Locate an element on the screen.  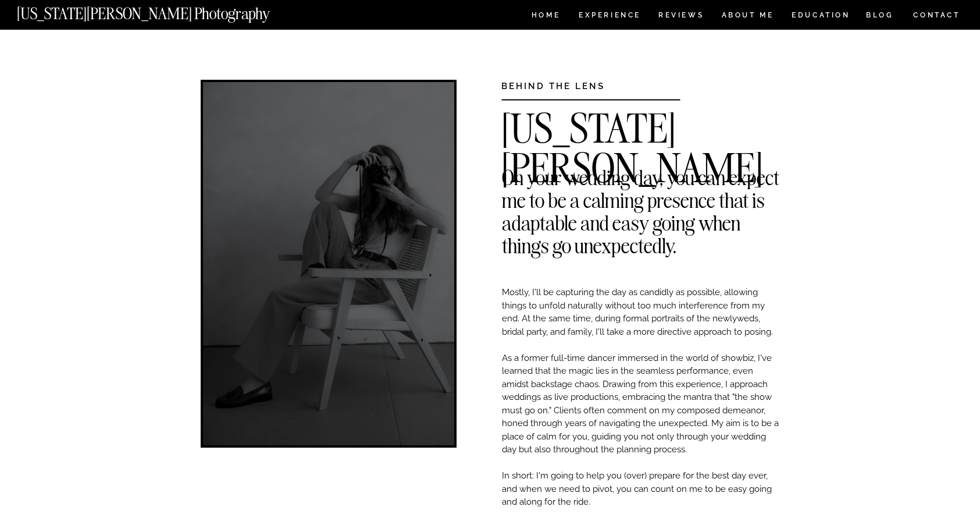
a: Experience is located at coordinates (609, 17).